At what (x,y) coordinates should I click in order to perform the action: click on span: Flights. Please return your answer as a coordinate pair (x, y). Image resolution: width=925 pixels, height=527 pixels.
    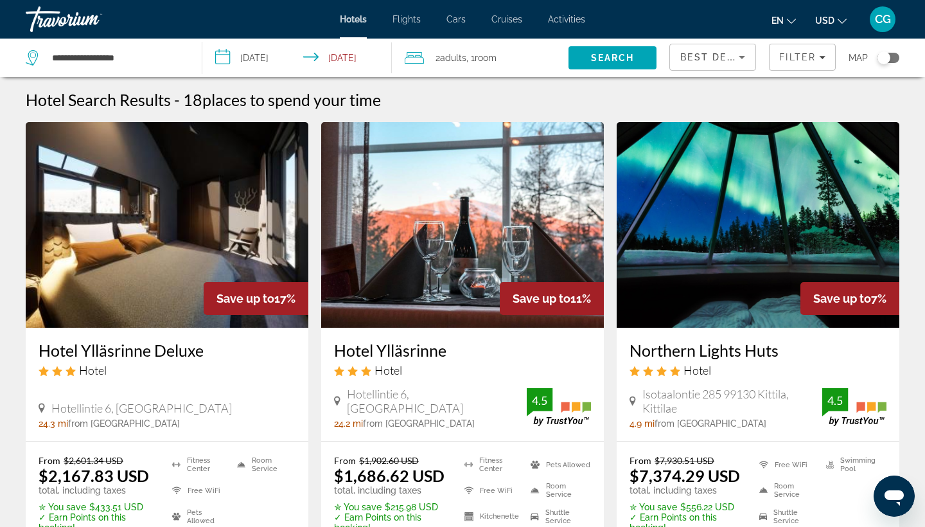
    Looking at the image, I should click on (407, 19).